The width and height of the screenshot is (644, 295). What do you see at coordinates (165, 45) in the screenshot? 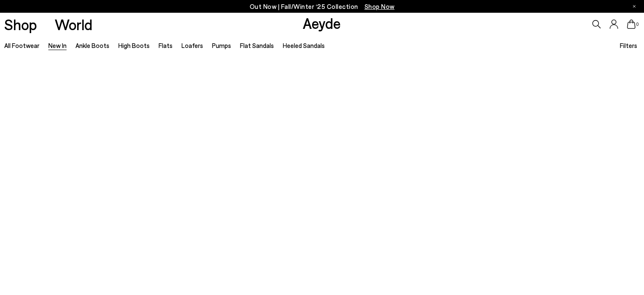
I see `a: Flats` at bounding box center [165, 45].